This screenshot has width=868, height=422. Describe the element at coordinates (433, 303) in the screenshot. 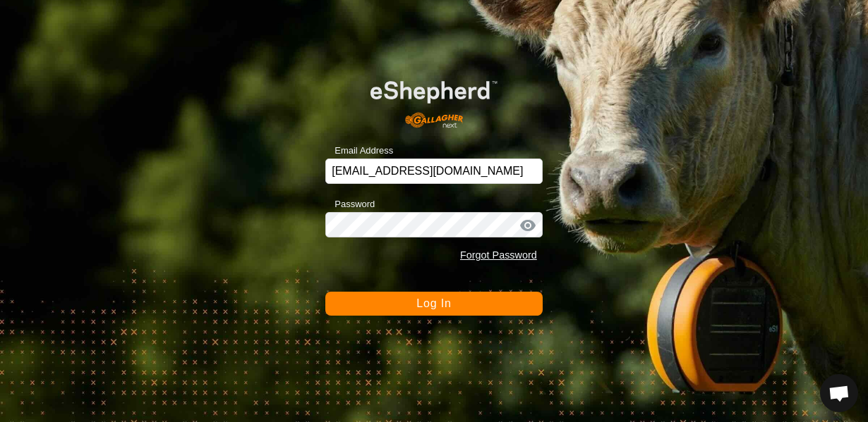

I see `span: Log In` at that location.